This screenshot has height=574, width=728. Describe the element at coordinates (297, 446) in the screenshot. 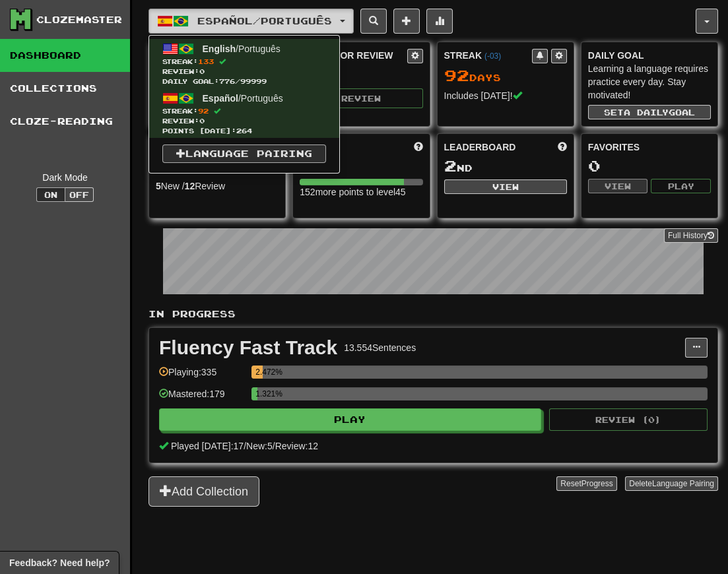

I see `span: Review: 12` at that location.